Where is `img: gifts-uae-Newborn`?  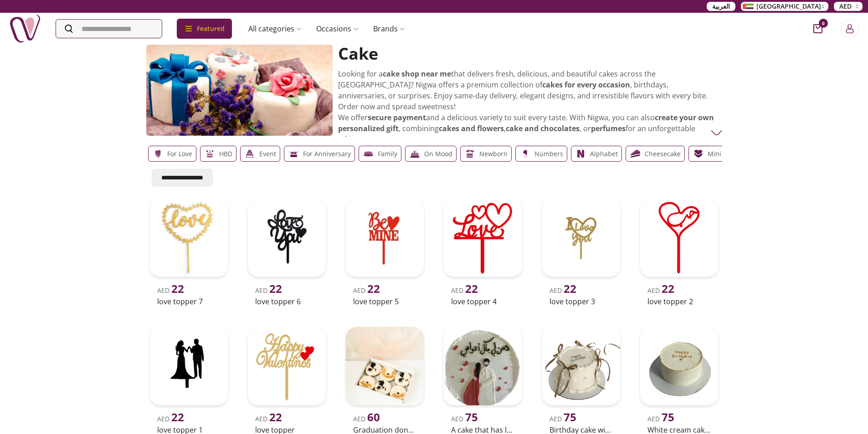 img: gifts-uae-Newborn is located at coordinates (469, 154).